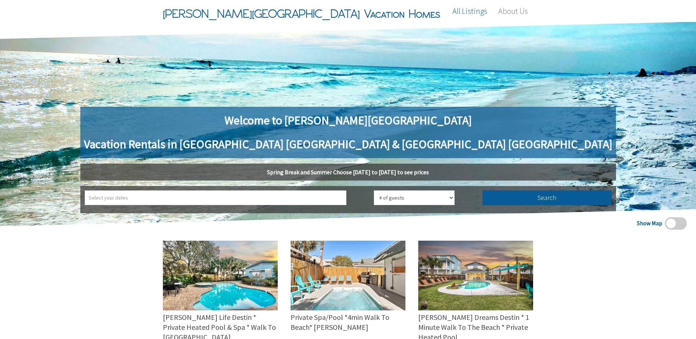 The height and width of the screenshot is (339, 696). What do you see at coordinates (220, 275) in the screenshot?
I see `img: 240c1866-2ff6-42a6-a632-a0da8b4f13be.jpeg` at bounding box center [220, 275].